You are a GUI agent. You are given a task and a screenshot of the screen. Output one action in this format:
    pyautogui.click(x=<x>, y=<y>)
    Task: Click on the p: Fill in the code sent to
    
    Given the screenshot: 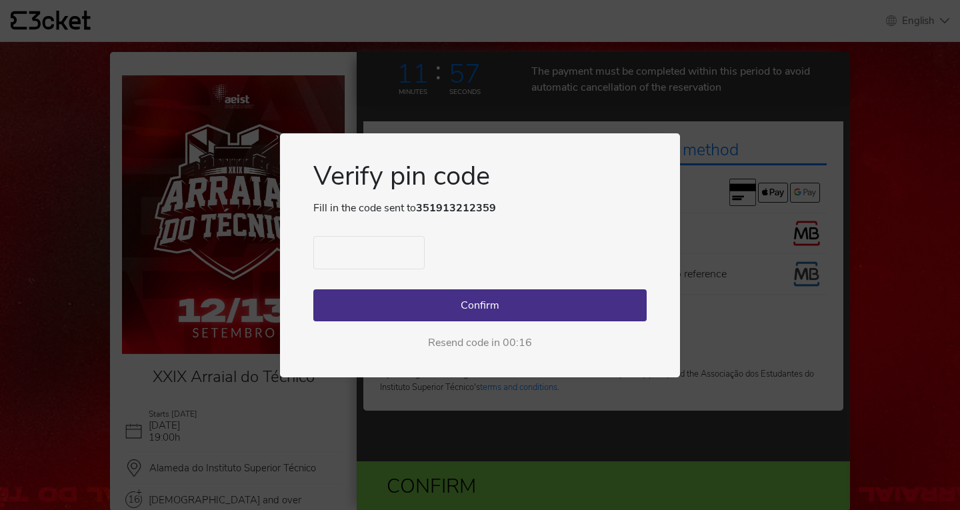 What is the action you would take?
    pyautogui.click(x=480, y=208)
    